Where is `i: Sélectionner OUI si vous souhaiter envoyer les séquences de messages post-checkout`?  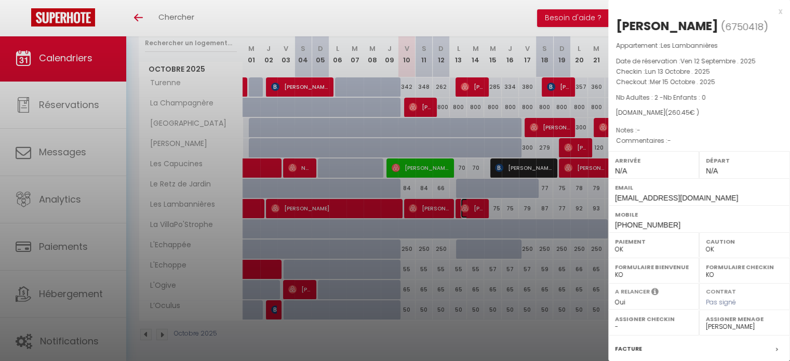
i: Sélectionner OUI si vous souhaiter envoyer les séquences de messages post-checkout is located at coordinates (655, 293).